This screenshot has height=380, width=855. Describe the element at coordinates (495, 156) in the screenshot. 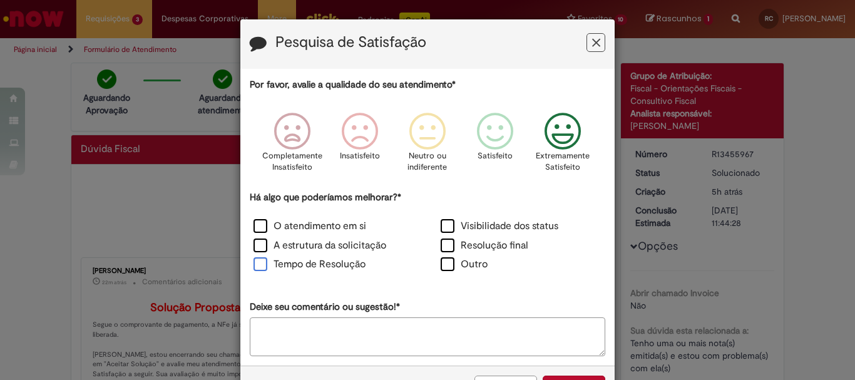

I see `p: Satisfeito` at that location.